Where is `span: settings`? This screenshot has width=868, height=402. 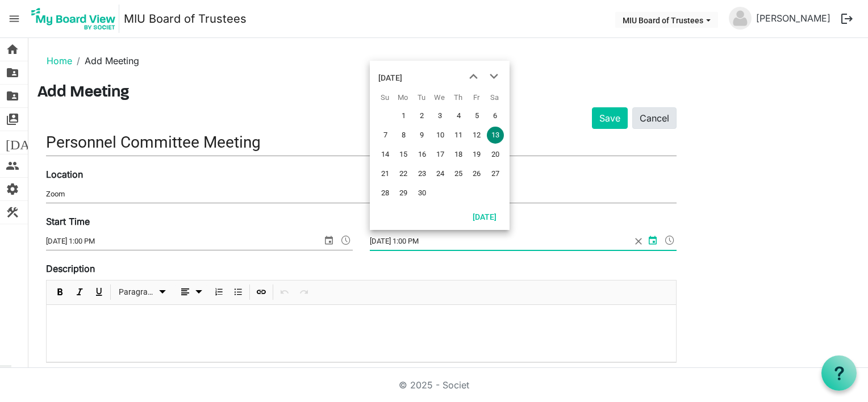
span: settings is located at coordinates (12, 189).